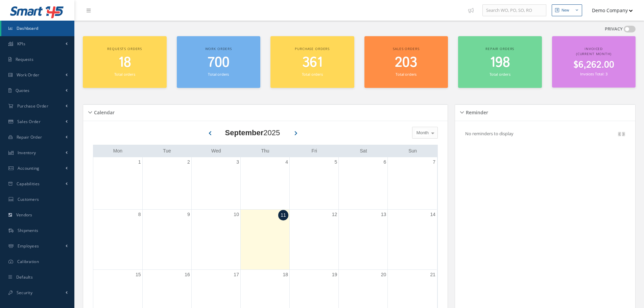 This screenshot has height=308, width=644. I want to click on span: Sales Order, so click(29, 121).